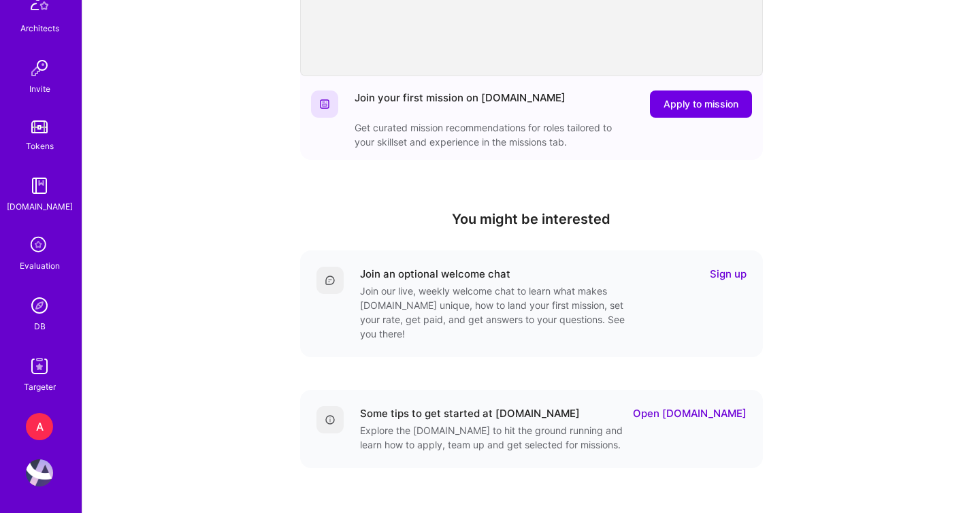 Image resolution: width=980 pixels, height=513 pixels. I want to click on div: Architects, so click(40, 28).